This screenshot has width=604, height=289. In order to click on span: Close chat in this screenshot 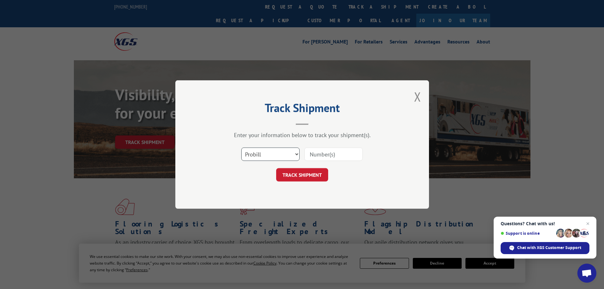, I will do `click(588, 224)`.